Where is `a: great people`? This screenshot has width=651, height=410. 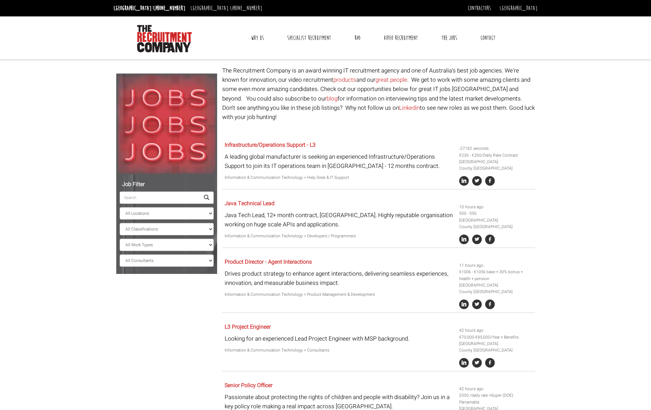 a: great people is located at coordinates (391, 80).